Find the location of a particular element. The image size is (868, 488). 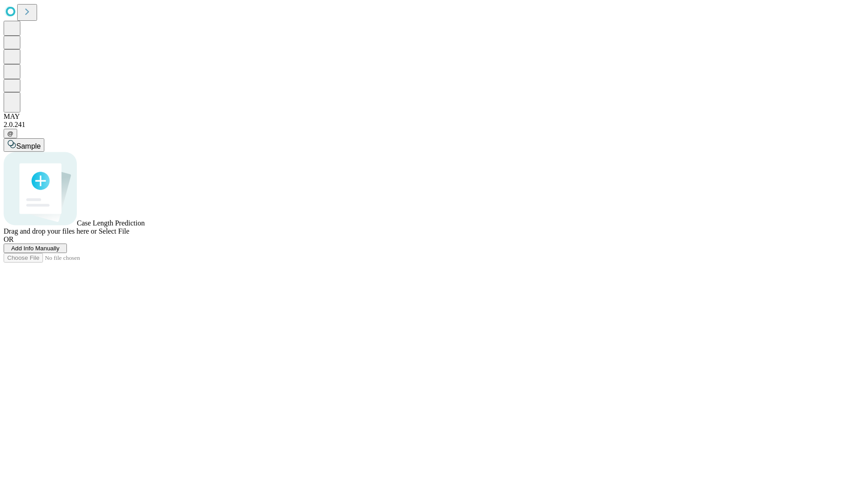

button: Add Info Manually is located at coordinates (36, 248).